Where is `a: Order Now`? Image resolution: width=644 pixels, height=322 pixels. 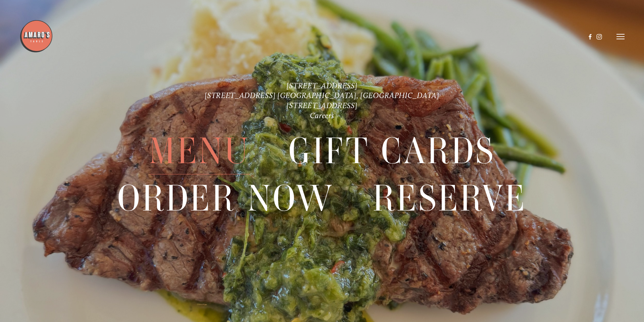
a: Order Now is located at coordinates (226, 198).